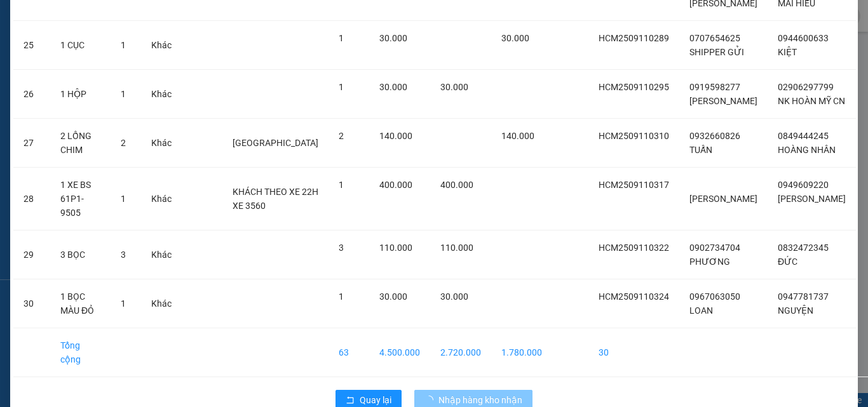  I want to click on span: NGUYỆN, so click(795, 310).